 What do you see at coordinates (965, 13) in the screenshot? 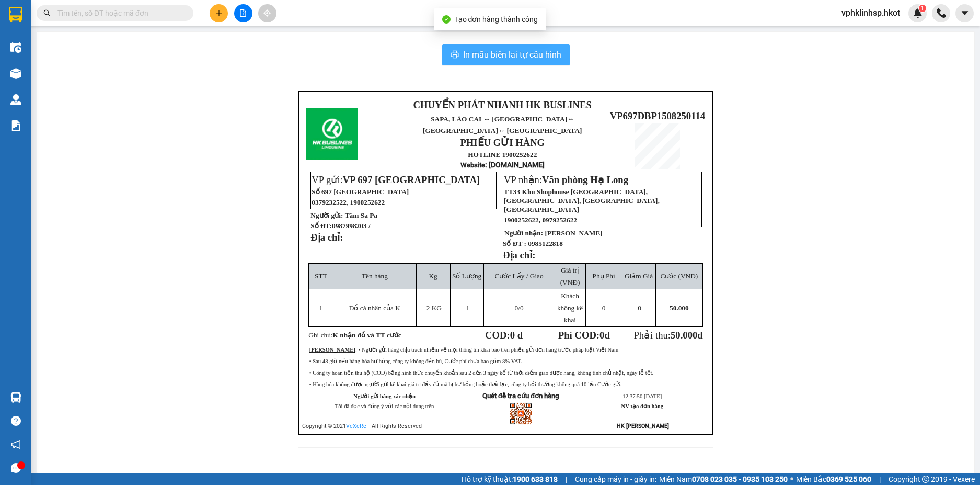
I see `button: caret-down` at bounding box center [965, 13].